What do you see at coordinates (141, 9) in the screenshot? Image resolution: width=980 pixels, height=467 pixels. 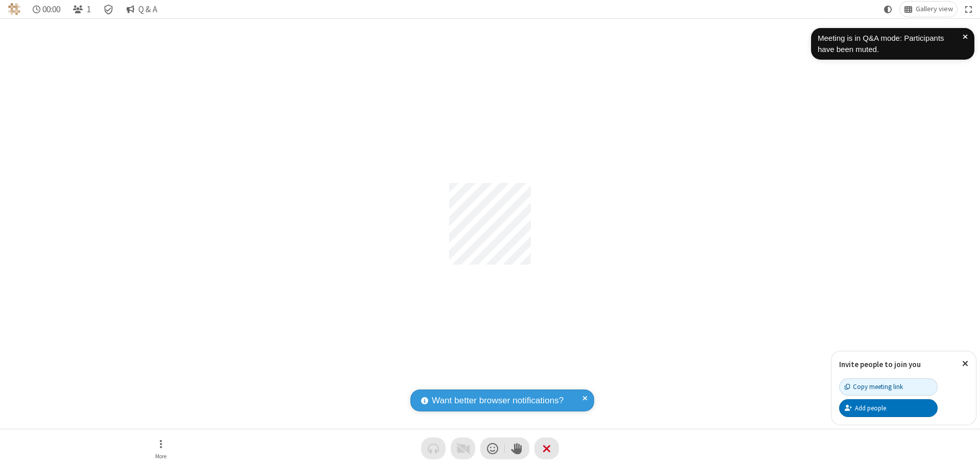 I see `button: Q & A` at bounding box center [141, 9].